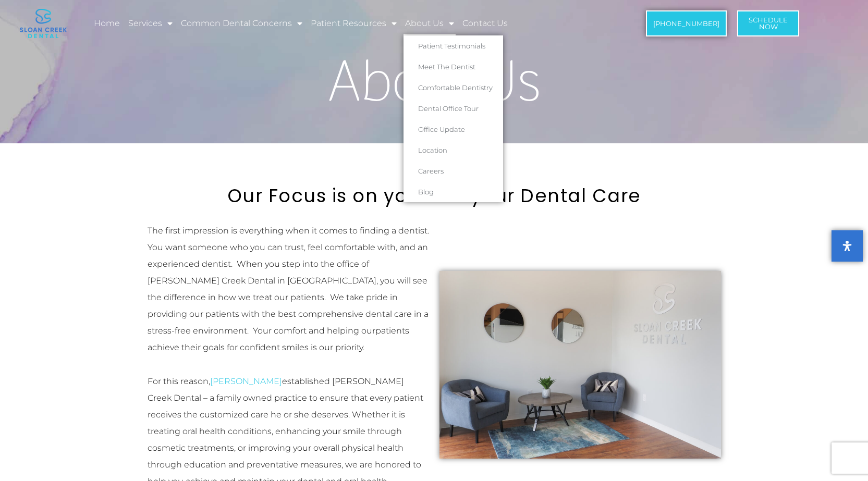 The image size is (868, 481). What do you see at coordinates (430, 23) in the screenshot?
I see `a: About Us` at bounding box center [430, 23].